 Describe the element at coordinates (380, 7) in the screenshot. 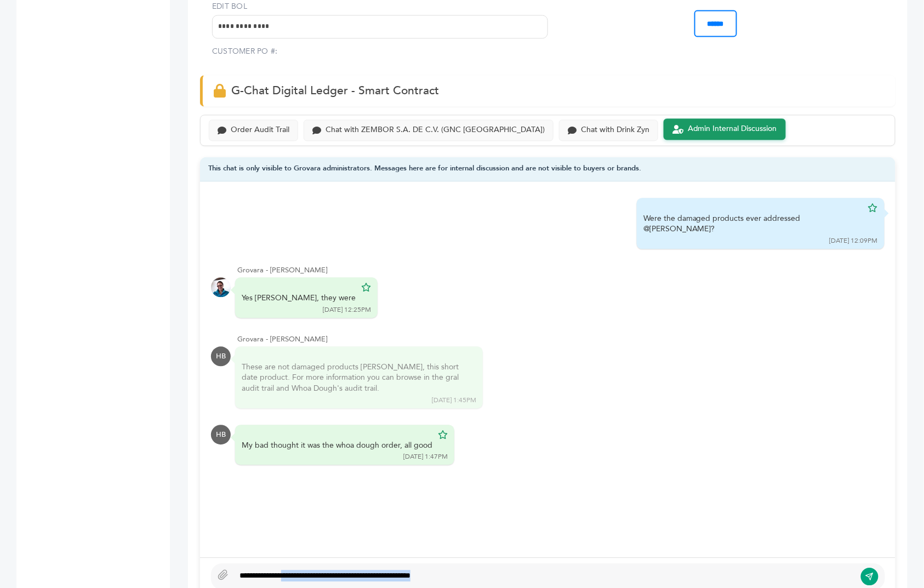

I see `label: EDIT BOL` at that location.